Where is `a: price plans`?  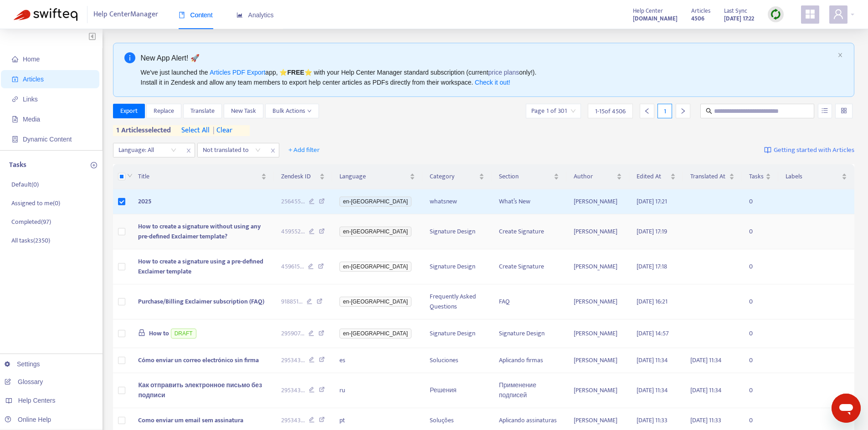
a: price plans is located at coordinates (504, 72).